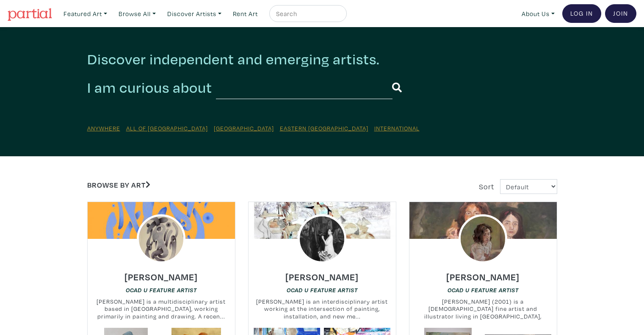 Image resolution: width=644 pixels, height=335 pixels. What do you see at coordinates (194, 13) in the screenshot?
I see `a: Discover Artists` at bounding box center [194, 13].